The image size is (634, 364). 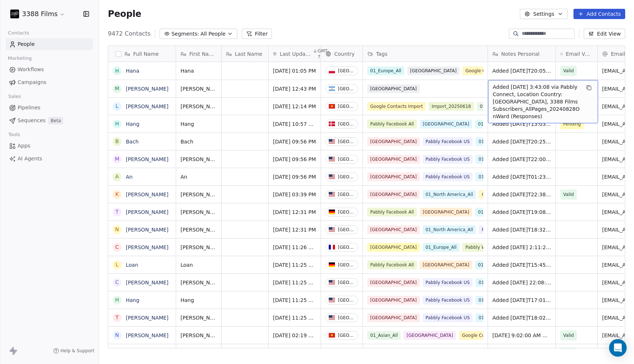 I want to click on span: First Name, so click(x=203, y=54).